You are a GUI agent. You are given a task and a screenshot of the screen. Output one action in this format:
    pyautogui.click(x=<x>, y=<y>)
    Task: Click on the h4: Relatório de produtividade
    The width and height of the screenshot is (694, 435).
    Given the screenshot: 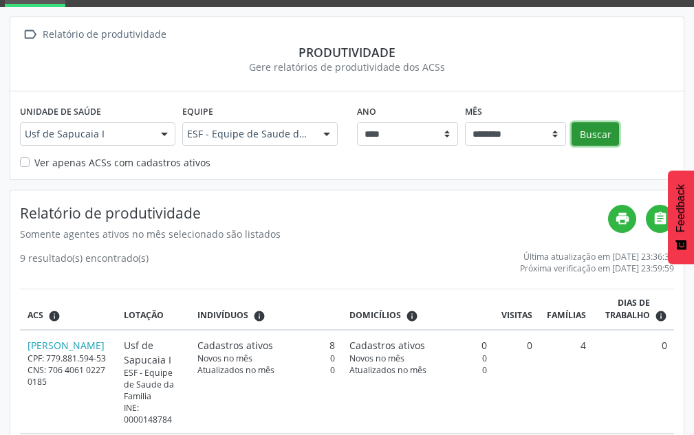 What is the action you would take?
    pyautogui.click(x=314, y=213)
    